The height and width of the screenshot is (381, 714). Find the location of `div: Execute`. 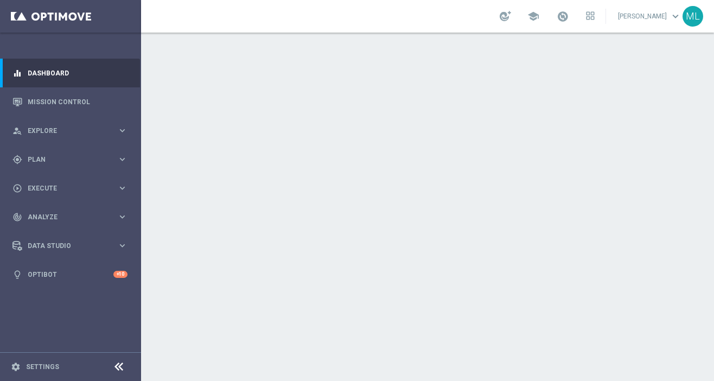

div: Execute is located at coordinates (65, 188).